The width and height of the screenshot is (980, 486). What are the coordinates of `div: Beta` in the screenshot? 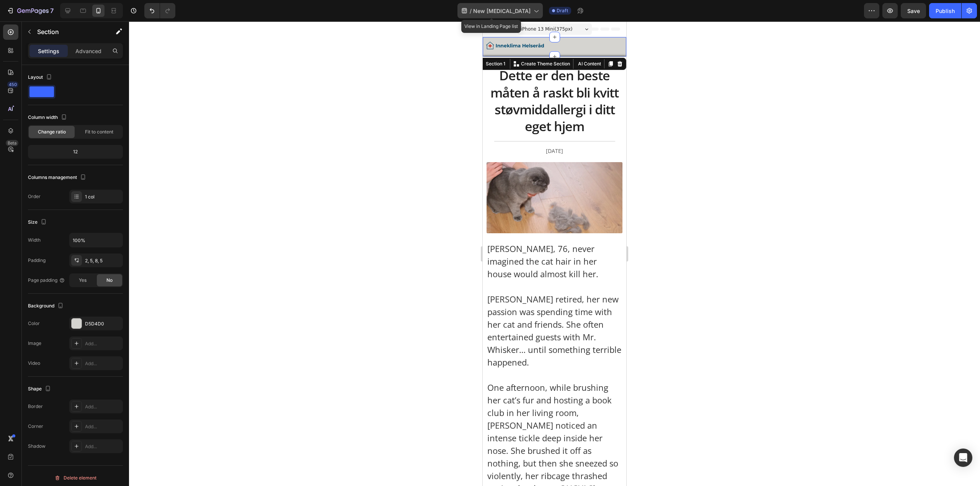 It's located at (12, 143).